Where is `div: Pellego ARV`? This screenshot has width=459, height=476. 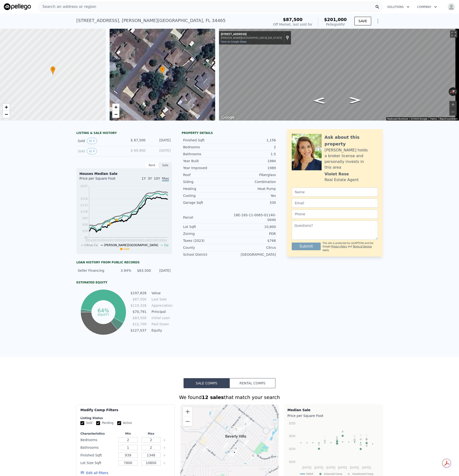 div: Pellego ARV is located at coordinates (336, 25).